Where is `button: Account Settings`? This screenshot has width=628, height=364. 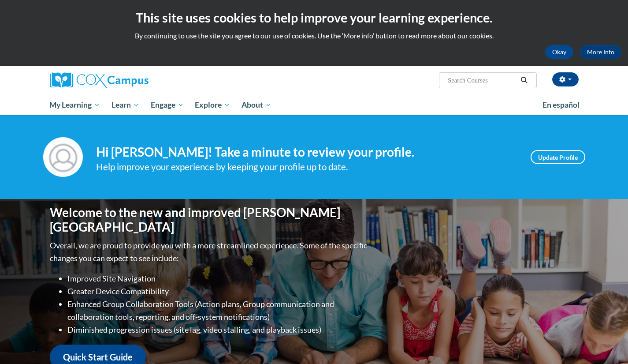
button: Account Settings is located at coordinates (566, 79).